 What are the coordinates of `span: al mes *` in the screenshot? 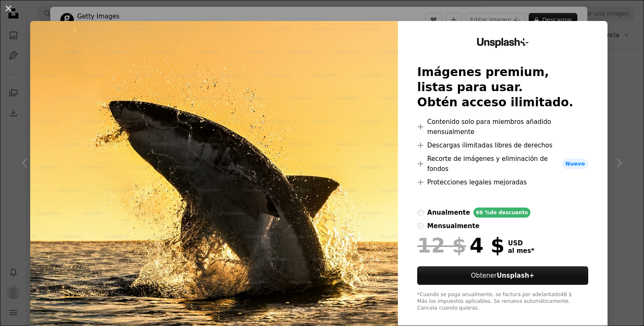 It's located at (521, 251).